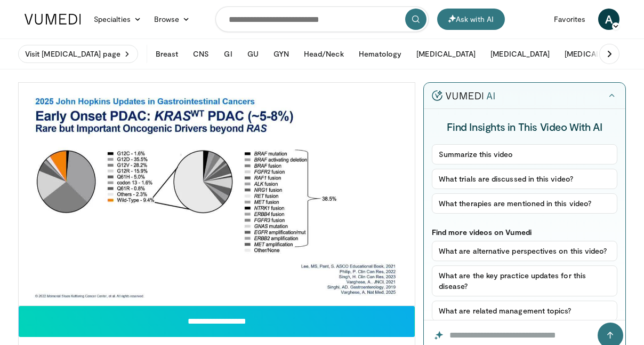 The height and width of the screenshot is (345, 644). I want to click on button: Breast, so click(167, 54).